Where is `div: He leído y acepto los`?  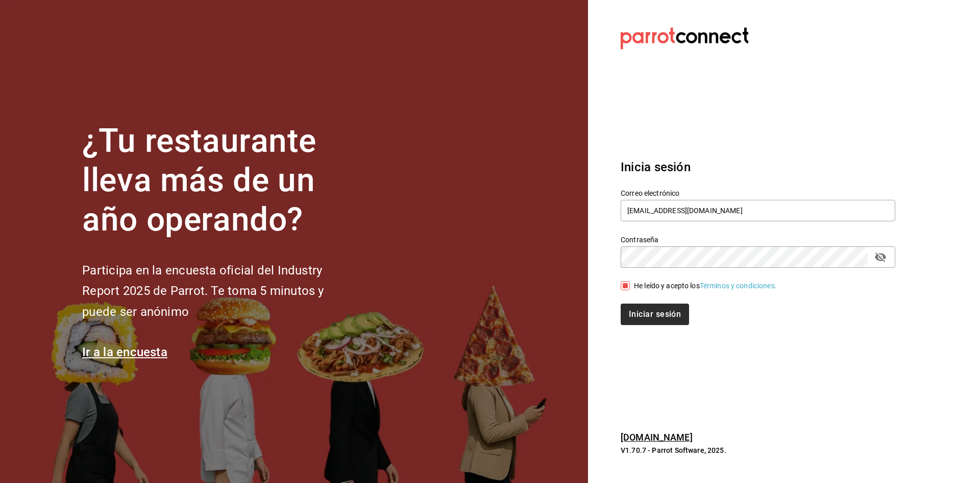 div: He leído y acepto los is located at coordinates (705, 285).